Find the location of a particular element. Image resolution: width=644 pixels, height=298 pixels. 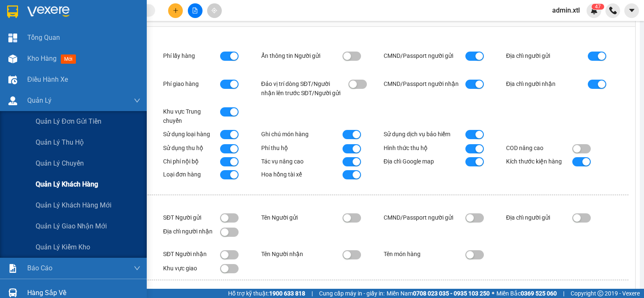

div: Sử dụng loại hàng is located at coordinates (191, 134).